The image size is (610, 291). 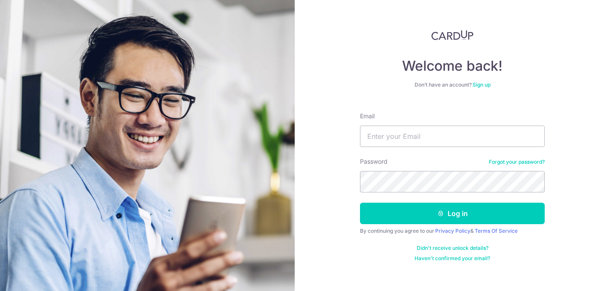 I want to click on button: Log in, so click(x=452, y=214).